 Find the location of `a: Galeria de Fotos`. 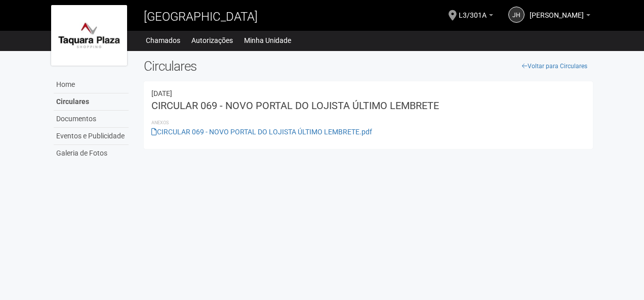

a: Galeria de Fotos is located at coordinates (91, 153).